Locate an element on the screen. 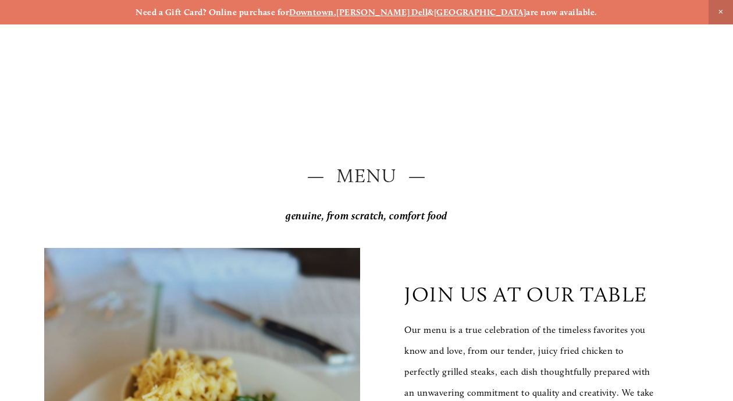 The height and width of the screenshot is (401, 733). strong: Need a Gift Card? Online purchase for is located at coordinates (212, 12).